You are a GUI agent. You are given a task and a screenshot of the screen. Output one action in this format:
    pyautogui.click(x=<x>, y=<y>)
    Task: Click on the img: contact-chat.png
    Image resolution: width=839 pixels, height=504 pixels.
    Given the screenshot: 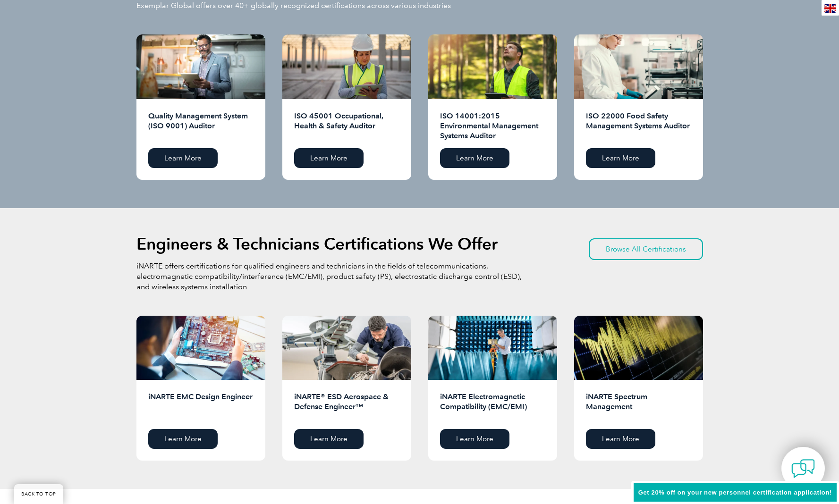 What is the action you would take?
    pyautogui.click(x=803, y=469)
    